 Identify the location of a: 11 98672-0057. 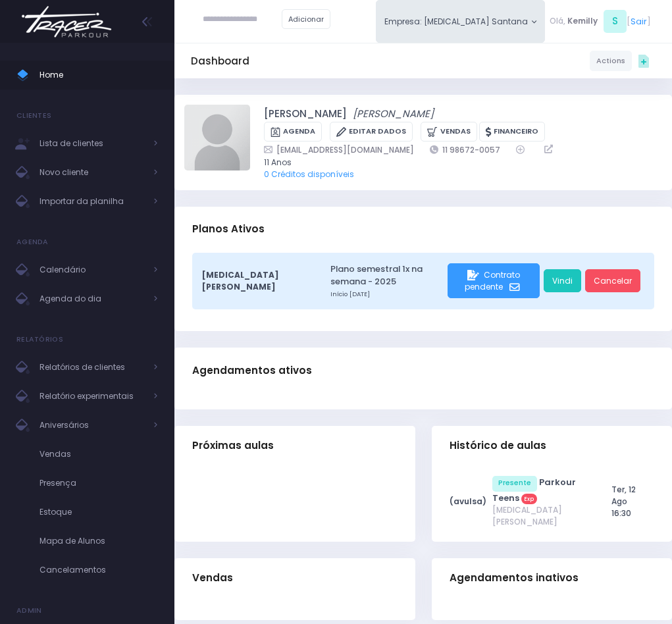
(465, 150).